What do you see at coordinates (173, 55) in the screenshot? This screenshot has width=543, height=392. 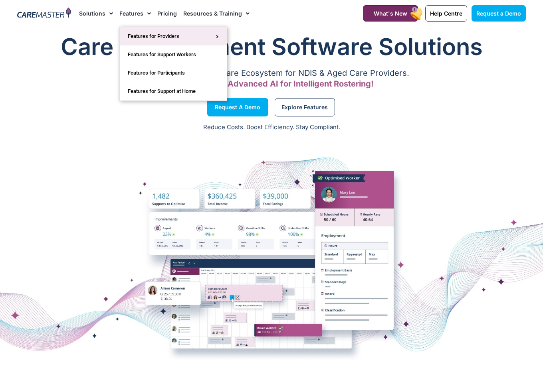 I see `a: Features for Support Workers` at bounding box center [173, 55].